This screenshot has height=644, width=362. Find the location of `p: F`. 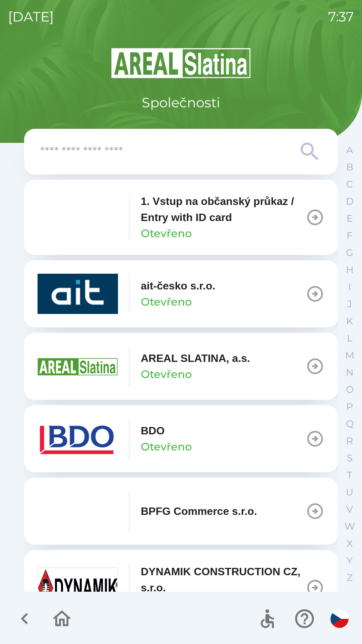

p: F is located at coordinates (350, 235).